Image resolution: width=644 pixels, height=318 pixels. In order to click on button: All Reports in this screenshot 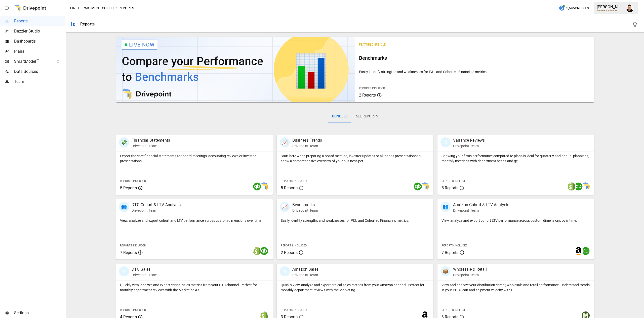, I will do `click(367, 116)`.